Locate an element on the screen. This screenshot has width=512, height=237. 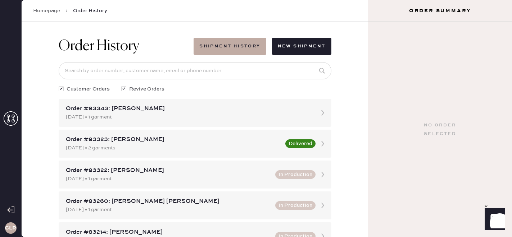
h1: Order History is located at coordinates (99, 46).